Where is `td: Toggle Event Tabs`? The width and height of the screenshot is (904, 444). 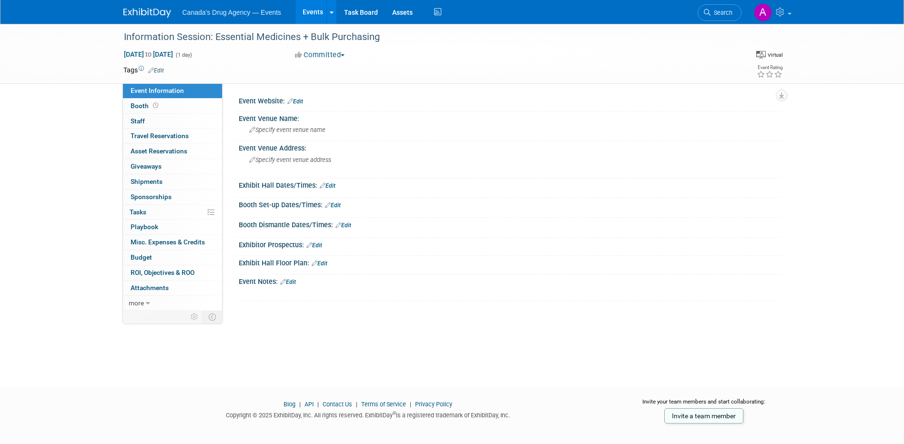 td: Toggle Event Tabs is located at coordinates (212, 317).